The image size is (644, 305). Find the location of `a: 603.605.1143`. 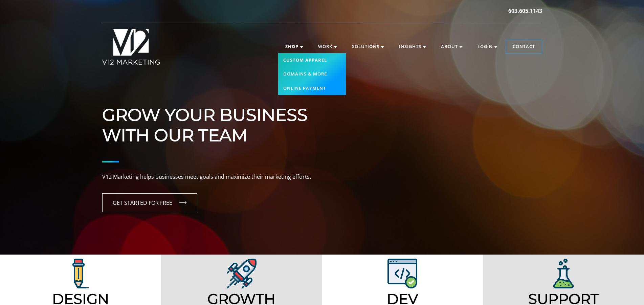

a: 603.605.1143 is located at coordinates (525, 11).